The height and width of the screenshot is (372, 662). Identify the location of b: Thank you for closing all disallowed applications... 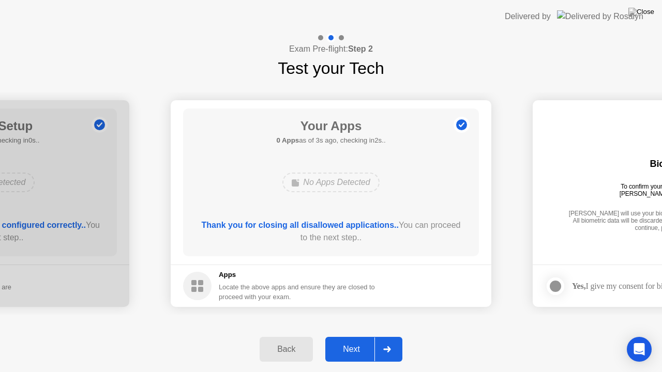
(300, 225).